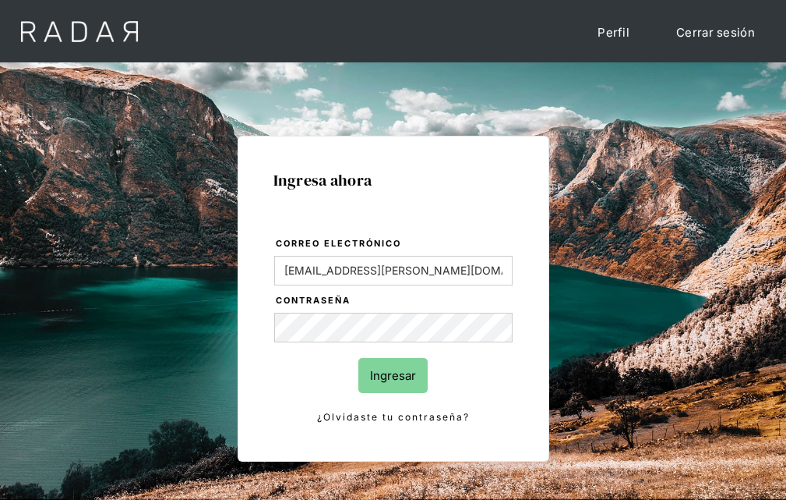  I want to click on h1: Ingresa ahora, so click(394, 180).